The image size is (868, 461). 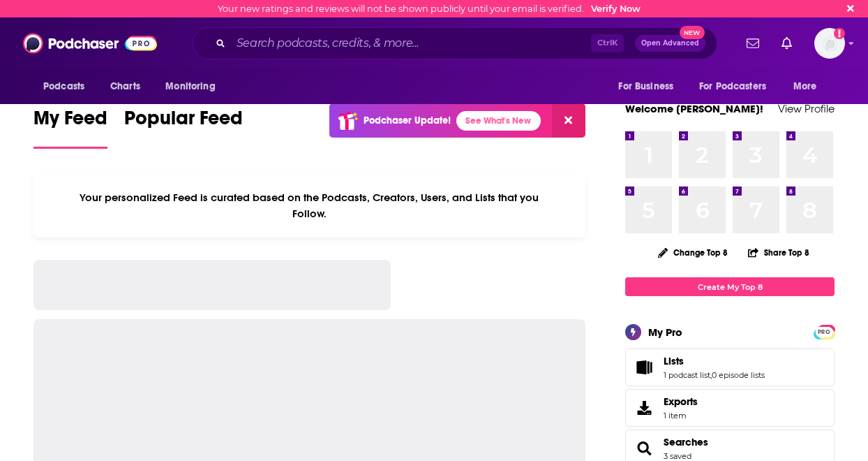 What do you see at coordinates (71, 127) in the screenshot?
I see `a: My Feed` at bounding box center [71, 127].